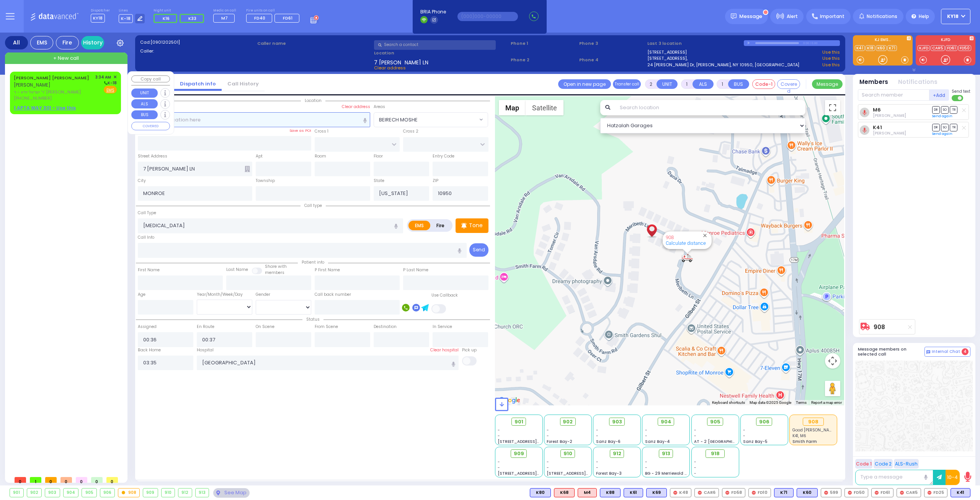  What do you see at coordinates (610, 493) in the screenshot?
I see `div: K88` at bounding box center [610, 493].